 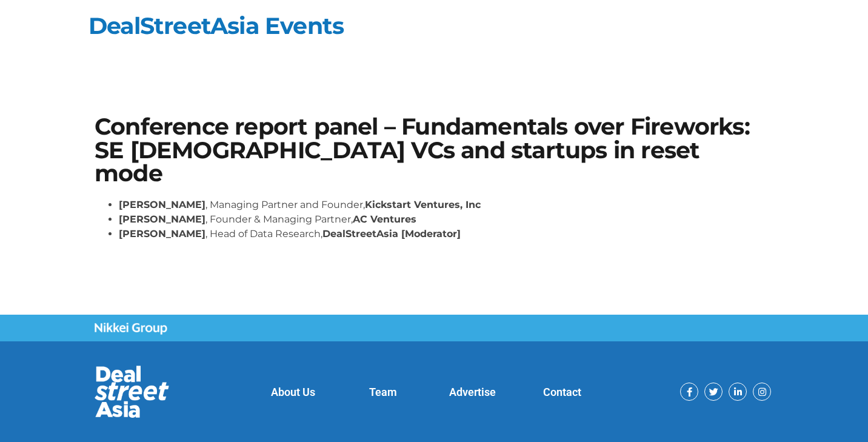 I want to click on a: About Us, so click(x=292, y=392).